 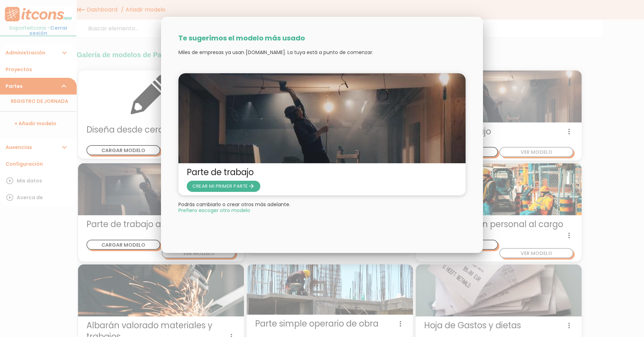 I want to click on h3: Te sugerimos el modelo más usado, so click(x=322, y=38).